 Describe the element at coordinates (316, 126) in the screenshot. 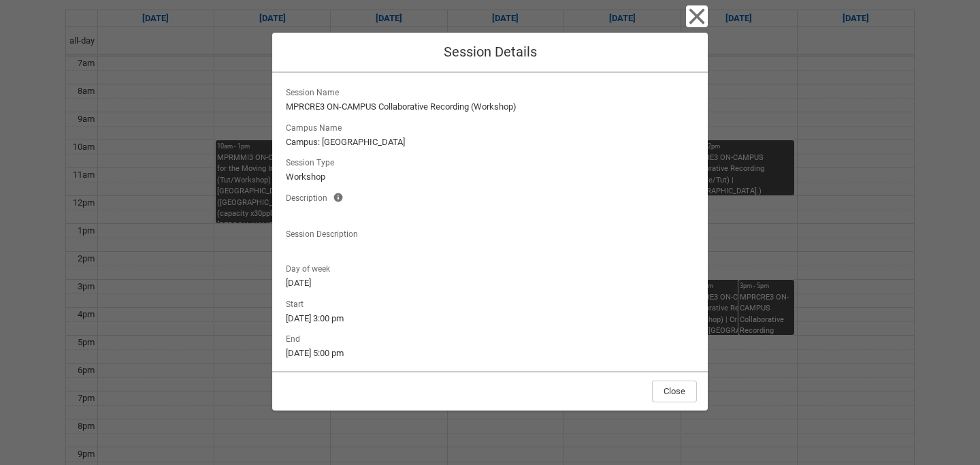

I see `span: Campus Name` at that location.